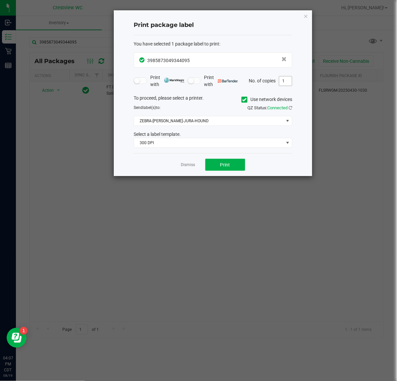 This screenshot has height=381, width=397. What do you see at coordinates (147, 108) in the screenshot?
I see `span: Send to:` at bounding box center [147, 108].